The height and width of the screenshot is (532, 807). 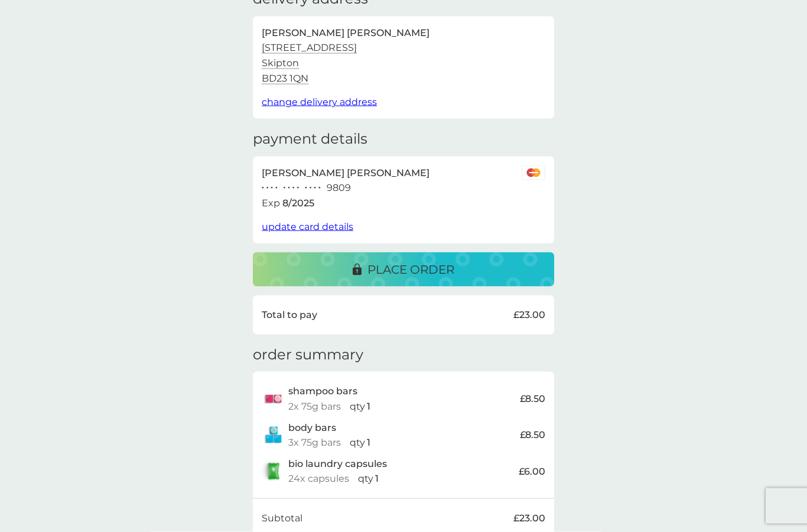 I want to click on p: 24x capsules, so click(x=318, y=478).